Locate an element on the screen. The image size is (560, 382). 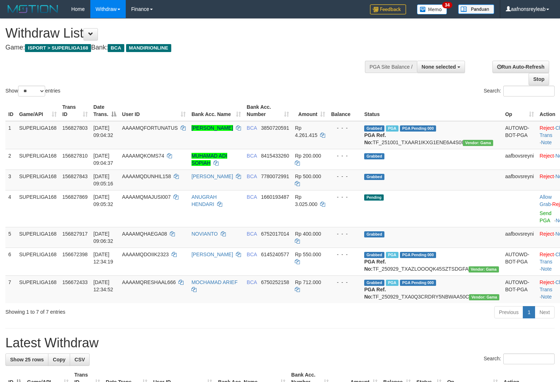
th: Op: activate to sort column ascending is located at coordinates (520, 111).